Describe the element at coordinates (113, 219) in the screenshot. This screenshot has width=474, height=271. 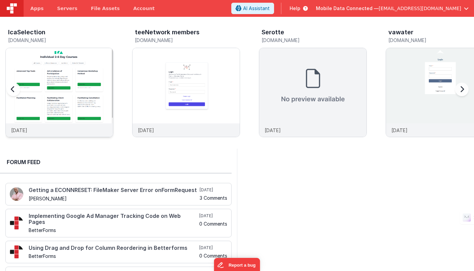
I see `h4: Implementing Google Ad Manager Tracking Code on Web Pages` at that location.